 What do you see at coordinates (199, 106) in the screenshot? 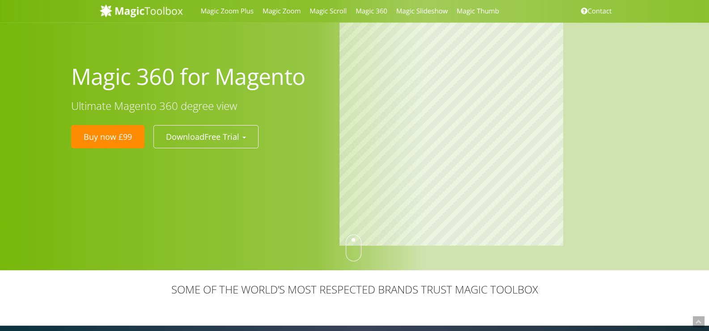
I see `h3: Ultimate Magento 360 degree view` at bounding box center [199, 106].